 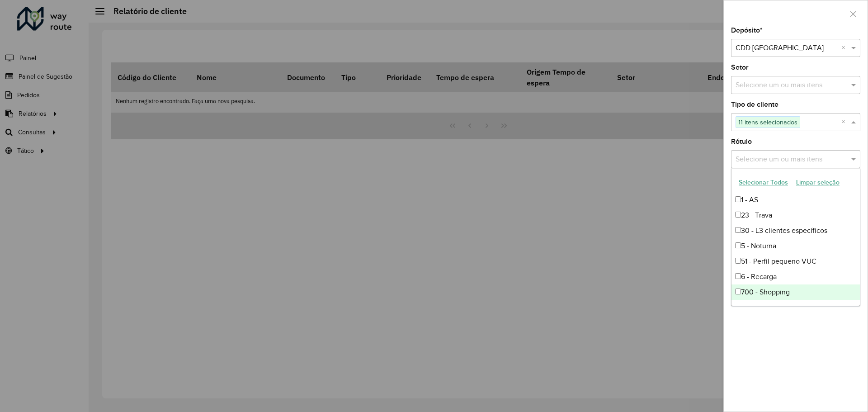 I want to click on div: 23 - Trava, so click(x=796, y=216).